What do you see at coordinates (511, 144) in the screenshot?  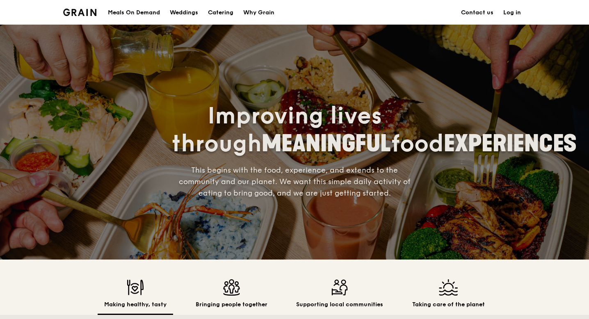 I see `span: EXPERIENCES` at bounding box center [511, 144].